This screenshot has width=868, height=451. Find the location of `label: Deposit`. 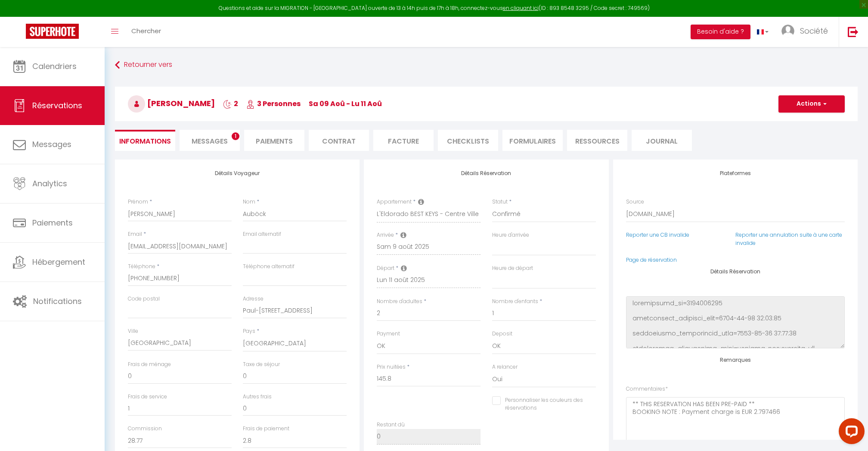

label: Deposit is located at coordinates (502, 334).